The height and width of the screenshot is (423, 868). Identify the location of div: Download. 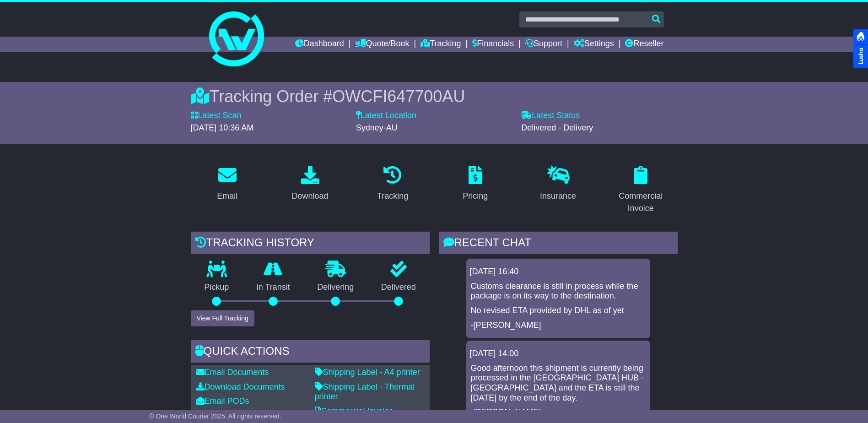
(310, 196).